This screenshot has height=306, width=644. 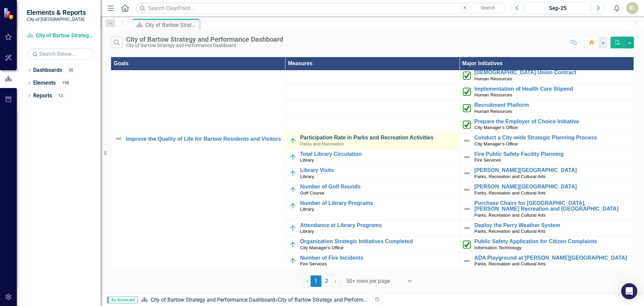 I want to click on a: Total Library Circulation, so click(x=378, y=154).